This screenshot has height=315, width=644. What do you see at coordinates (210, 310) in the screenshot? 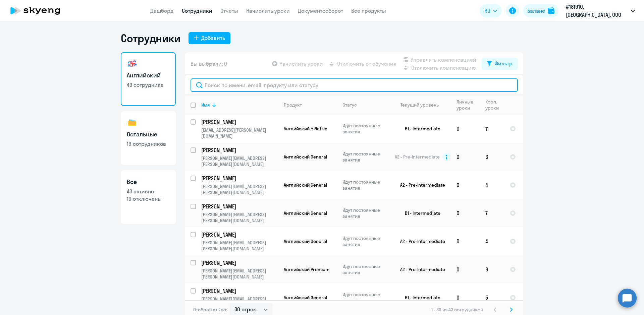
I see `span: Отображать по:` at bounding box center [210, 310].